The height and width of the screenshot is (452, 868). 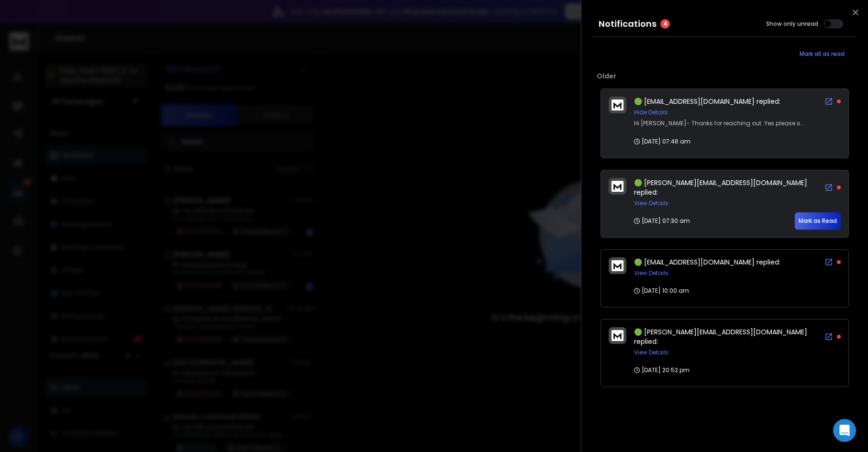 What do you see at coordinates (651, 112) in the screenshot?
I see `div: Hide Details` at bounding box center [651, 112].